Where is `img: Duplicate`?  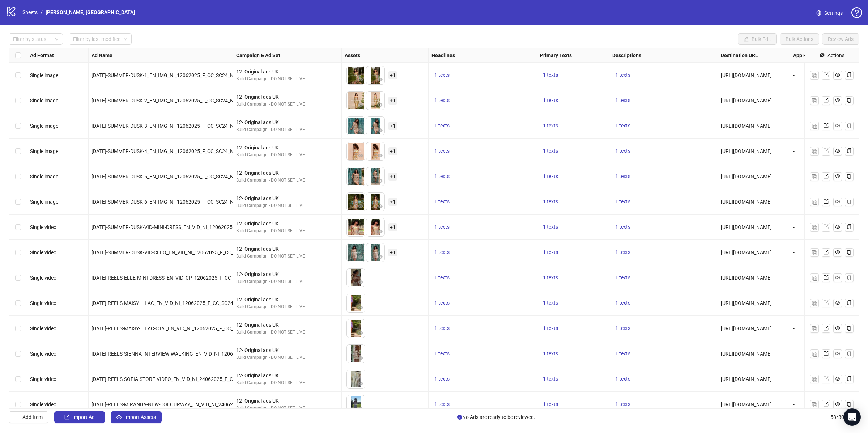
img: Duplicate is located at coordinates (814, 379).